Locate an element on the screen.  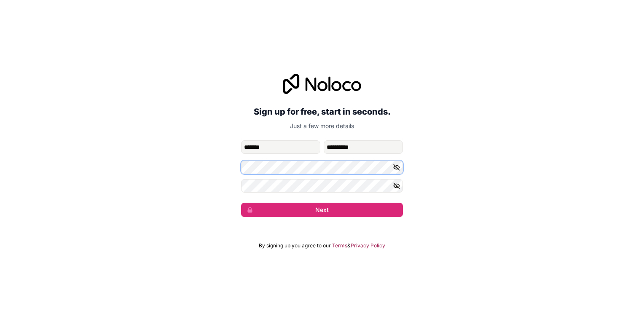
a: Privacy Policy is located at coordinates (368, 246).